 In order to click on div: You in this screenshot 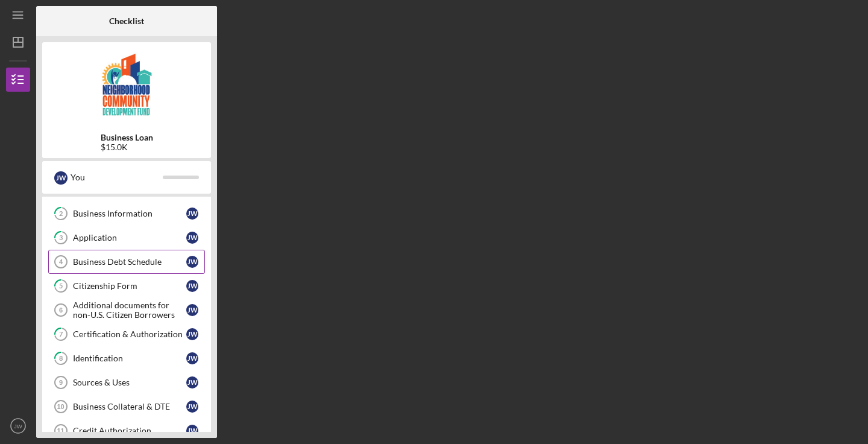, I will do `click(116, 177)`.